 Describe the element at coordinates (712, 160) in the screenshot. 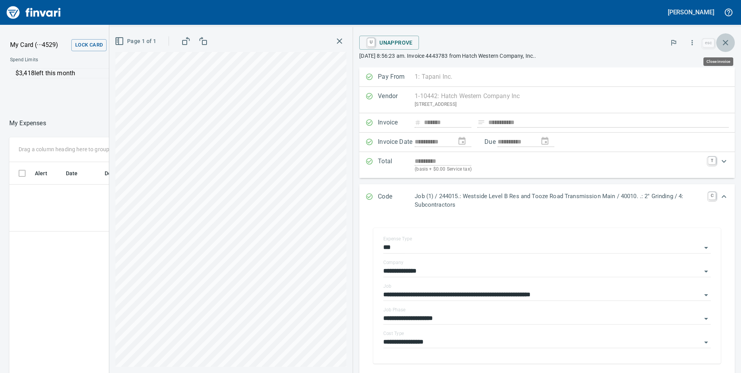

I see `a: T` at that location.